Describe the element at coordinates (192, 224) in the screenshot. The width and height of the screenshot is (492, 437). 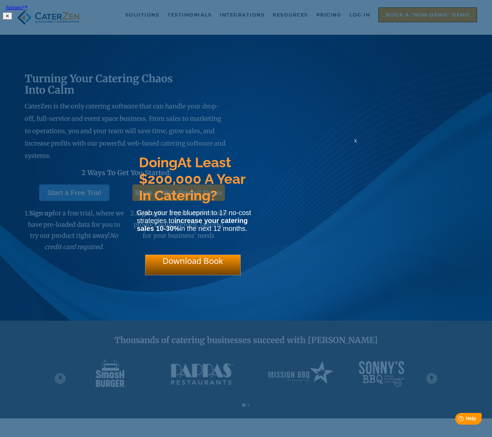
I see `strong: increase your catering sales 10-30%` at that location.